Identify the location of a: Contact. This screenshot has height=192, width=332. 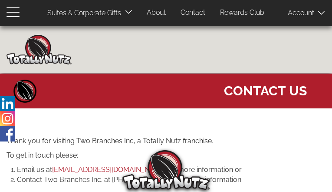
(193, 13).